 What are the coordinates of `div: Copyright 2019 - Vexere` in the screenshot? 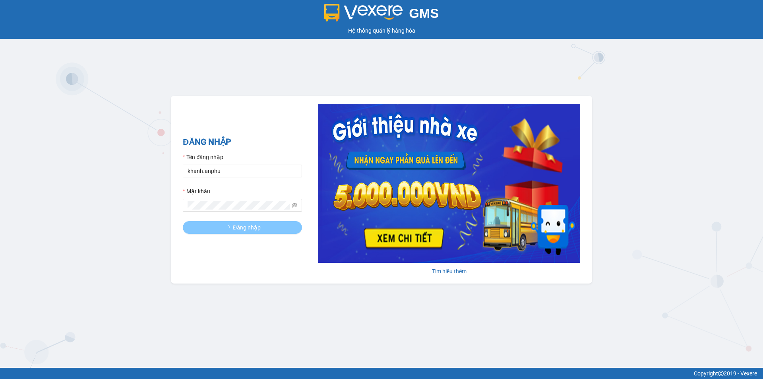 It's located at (382, 373).